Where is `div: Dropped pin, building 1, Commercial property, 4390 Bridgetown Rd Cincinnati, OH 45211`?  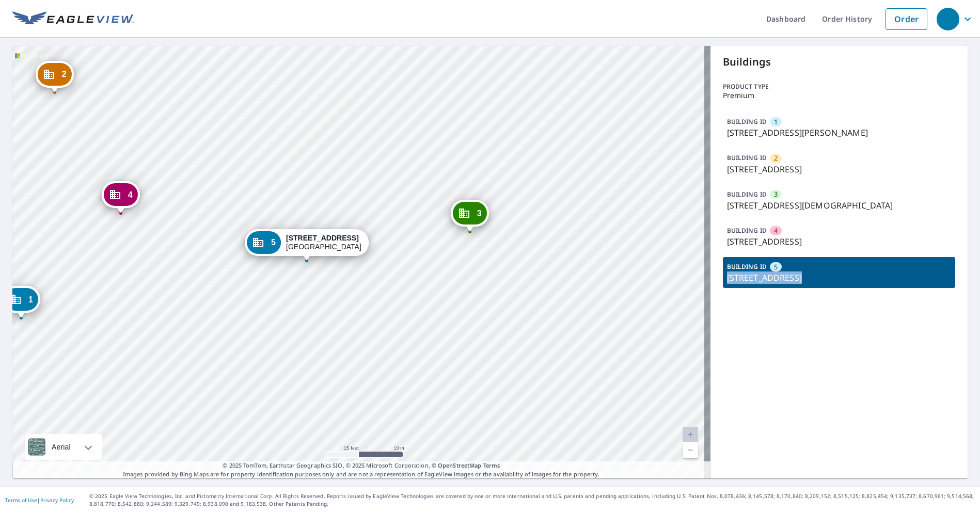
div: Dropped pin, building 1, Commercial property, 4390 Bridgetown Rd Cincinnati, OH 45211 is located at coordinates (21, 302).